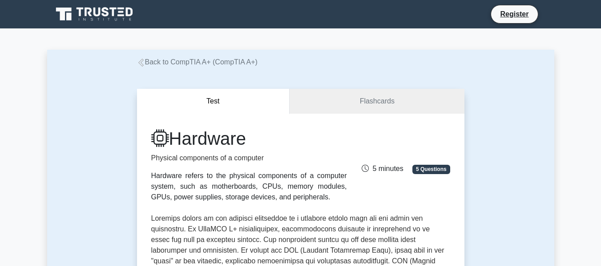 This screenshot has height=266, width=601. I want to click on a: Flashcards, so click(377, 101).